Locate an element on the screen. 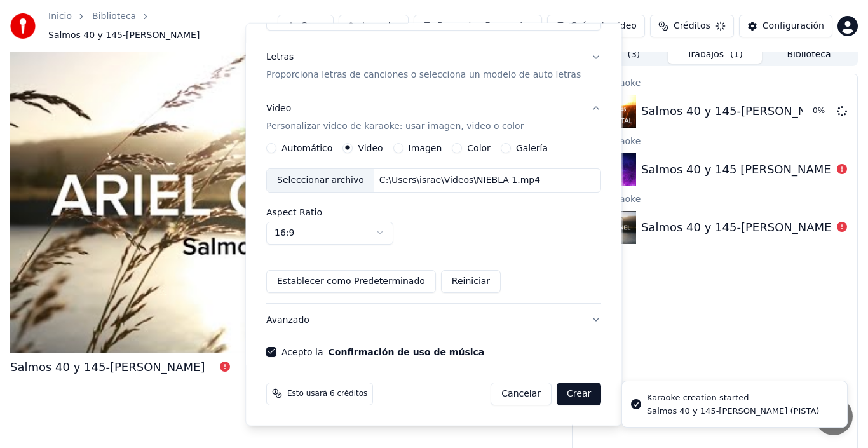 The height and width of the screenshot is (448, 868). div: C:\Users\israe\Videos\NIEBLA 1.mp4 is located at coordinates (459, 180).